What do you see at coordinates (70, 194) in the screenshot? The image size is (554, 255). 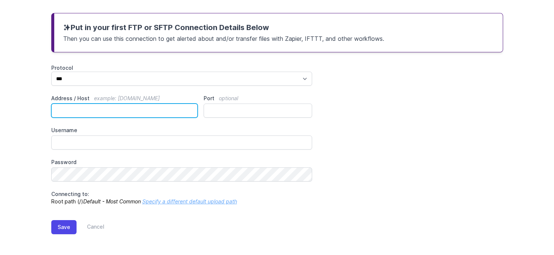 I see `span: Connecting to:` at bounding box center [70, 194].